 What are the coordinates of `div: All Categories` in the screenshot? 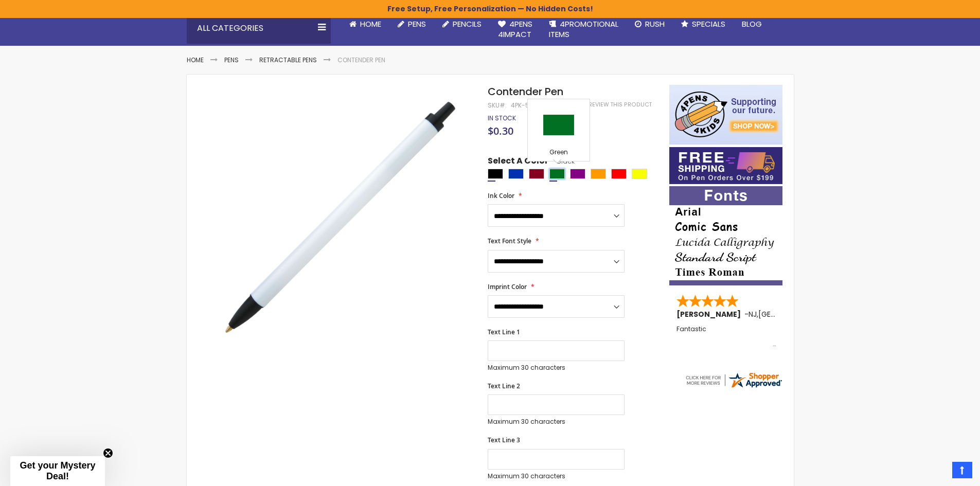 It's located at (259, 28).